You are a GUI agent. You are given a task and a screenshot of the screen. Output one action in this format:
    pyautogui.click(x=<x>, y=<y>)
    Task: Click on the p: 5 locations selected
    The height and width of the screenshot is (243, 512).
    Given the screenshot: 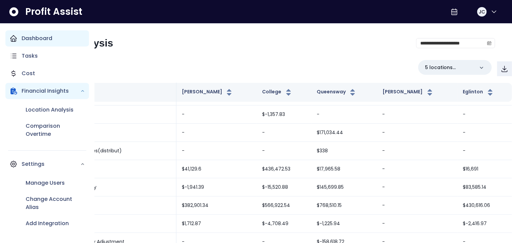 What is the action you would take?
    pyautogui.click(x=449, y=67)
    